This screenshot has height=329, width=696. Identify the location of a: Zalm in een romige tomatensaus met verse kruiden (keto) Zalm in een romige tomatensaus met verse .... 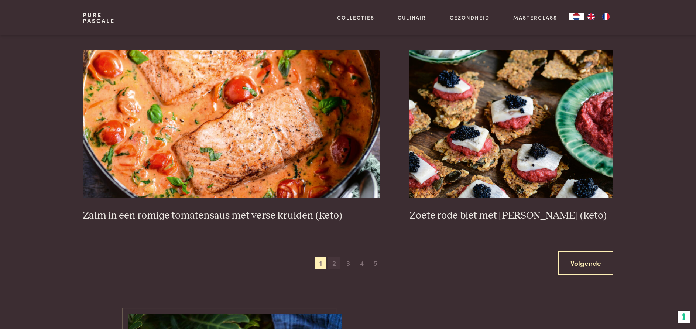
(231, 136).